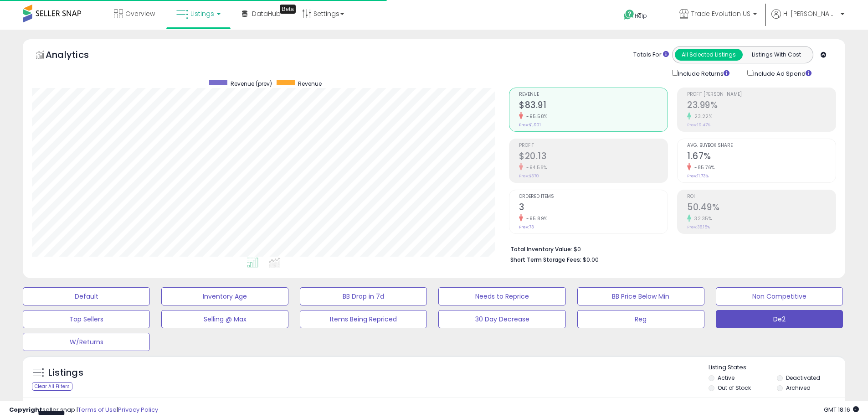 This screenshot has height=419, width=868. Describe the element at coordinates (593, 106) in the screenshot. I see `h2: $83.91` at that location.